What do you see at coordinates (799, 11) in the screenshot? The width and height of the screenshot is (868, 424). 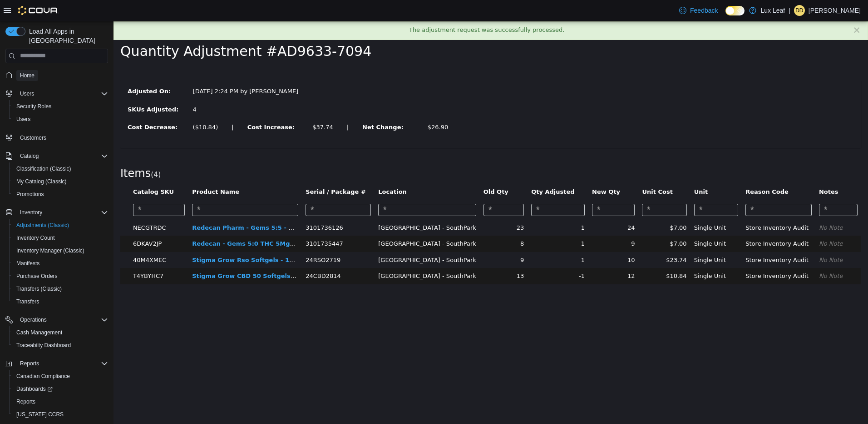 I see `span: DD` at bounding box center [799, 11].